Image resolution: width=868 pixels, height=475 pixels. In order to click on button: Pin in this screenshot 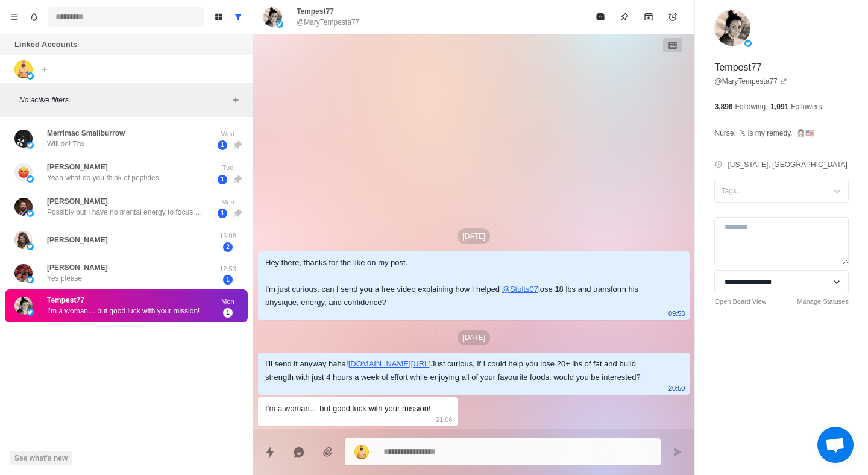, I will do `click(625, 17)`.